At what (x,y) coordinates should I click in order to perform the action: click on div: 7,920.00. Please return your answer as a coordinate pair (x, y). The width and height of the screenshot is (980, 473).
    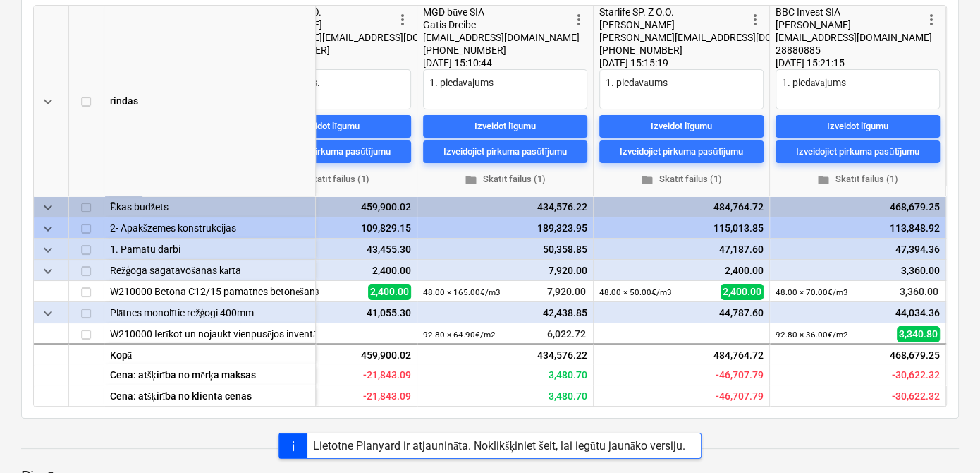
    Looking at the image, I should click on (504, 271).